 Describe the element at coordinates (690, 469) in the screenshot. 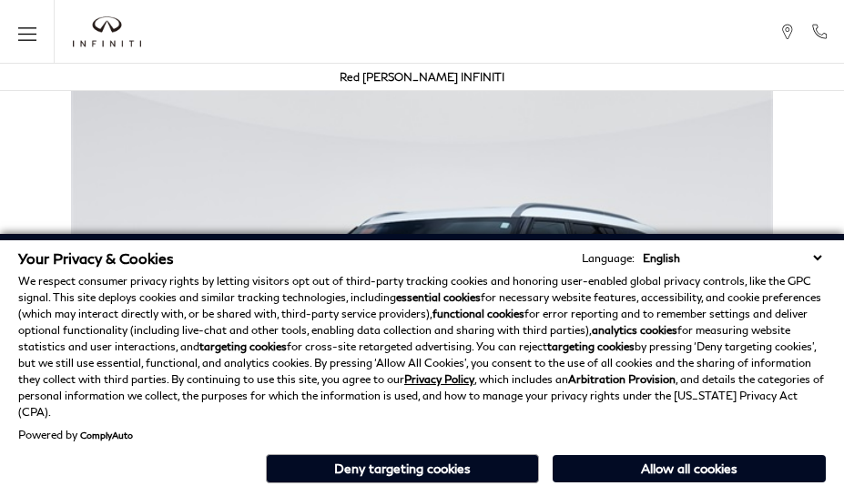

I see `button: Allow all cookies` at that location.